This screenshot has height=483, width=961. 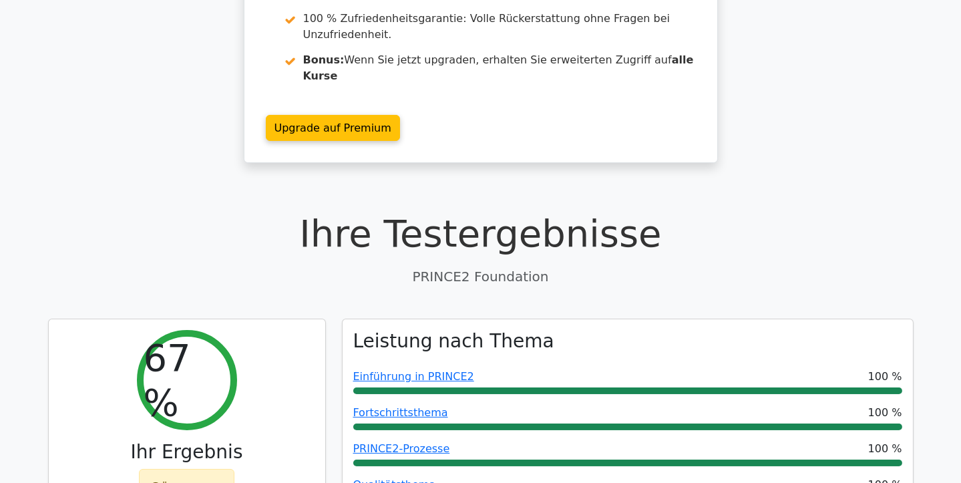 I want to click on font: Leistung nach Thema, so click(x=453, y=340).